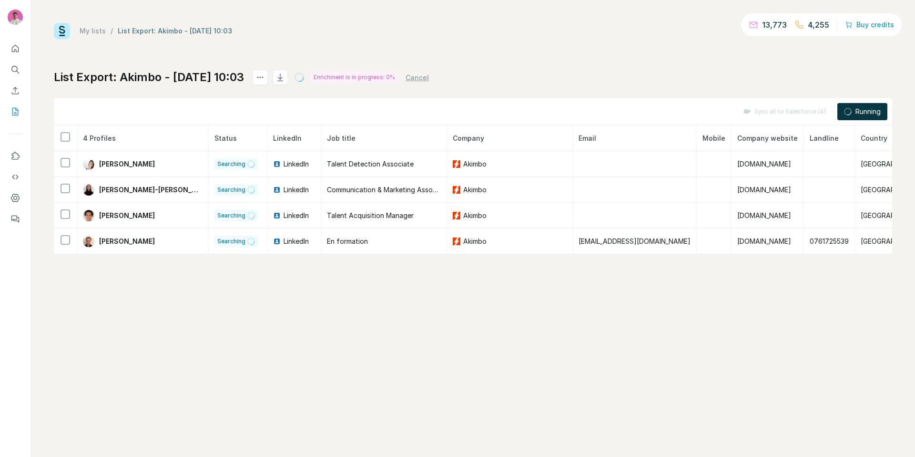 The width and height of the screenshot is (915, 457). What do you see at coordinates (874, 138) in the screenshot?
I see `span: Country` at bounding box center [874, 138].